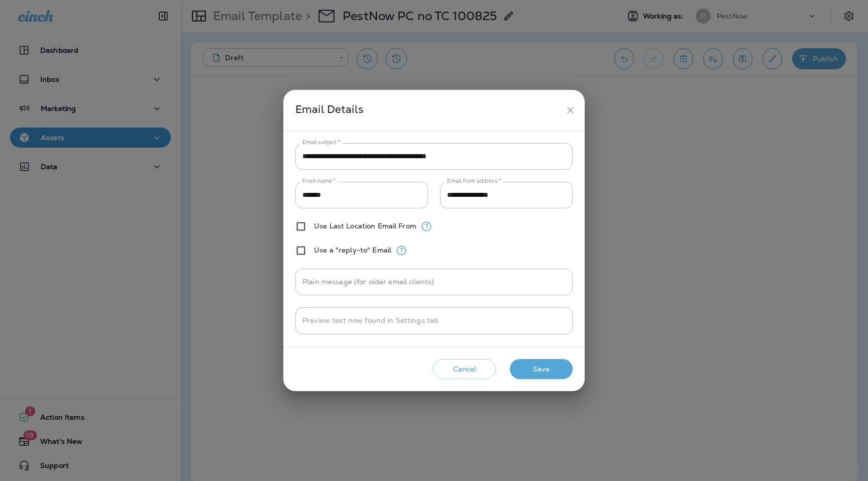  I want to click on div: Email Details, so click(428, 110).